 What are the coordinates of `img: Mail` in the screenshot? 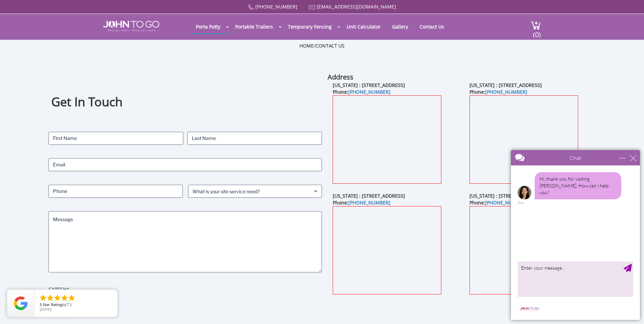 It's located at (312, 7).